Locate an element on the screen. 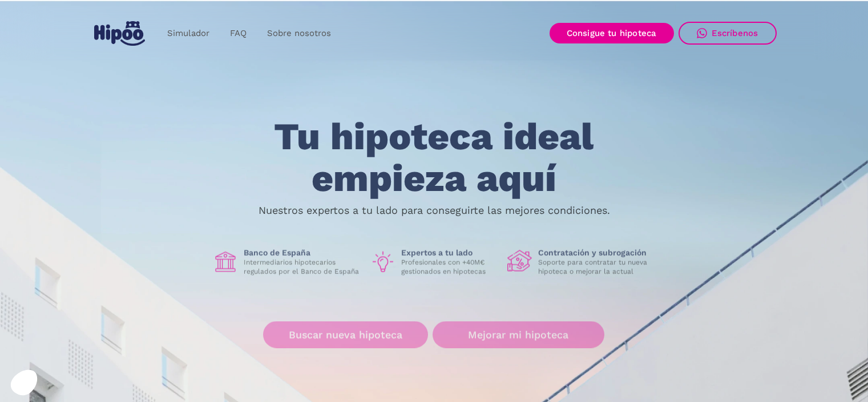 This screenshot has height=402, width=868. a: Simulador is located at coordinates (188, 33).